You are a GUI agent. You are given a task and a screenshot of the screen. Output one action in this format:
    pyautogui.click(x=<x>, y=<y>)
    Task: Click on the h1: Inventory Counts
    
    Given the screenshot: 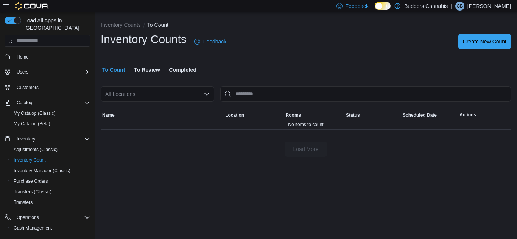 What is the action you would take?
    pyautogui.click(x=143, y=39)
    